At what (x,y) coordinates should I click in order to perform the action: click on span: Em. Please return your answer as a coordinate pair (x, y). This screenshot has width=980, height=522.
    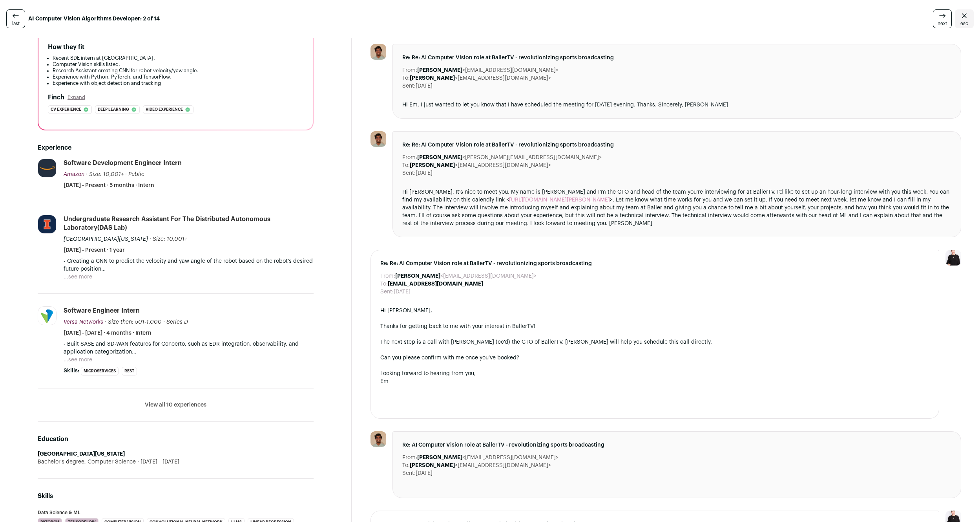
    Looking at the image, I should click on (384, 382).